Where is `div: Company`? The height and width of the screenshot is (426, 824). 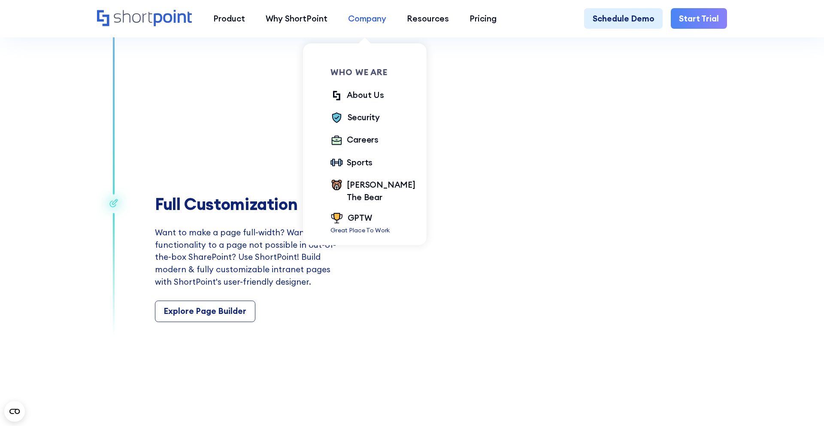
div: Company is located at coordinates (367, 18).